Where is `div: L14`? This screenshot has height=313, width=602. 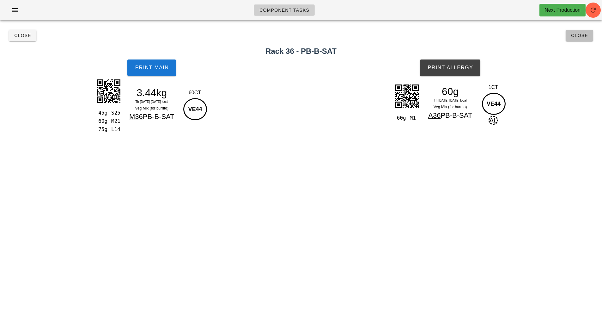 div: L14 is located at coordinates (115, 129).